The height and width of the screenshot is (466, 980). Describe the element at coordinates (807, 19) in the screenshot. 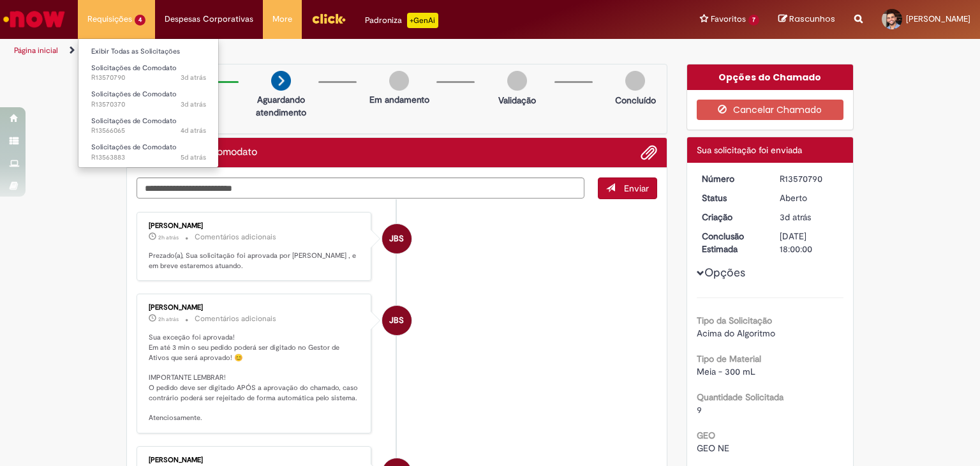

I see `a: Rascunhos` at that location.